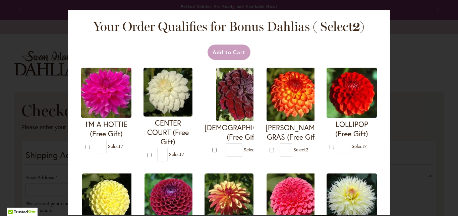  Describe the element at coordinates (229, 27) in the screenshot. I see `h2: Your Order Qualifies for Bonus Dahlias ( Select )` at that location.